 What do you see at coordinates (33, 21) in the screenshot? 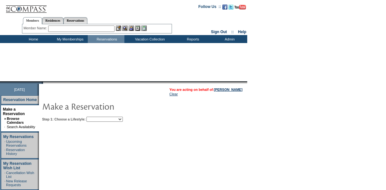
I see `a: Members` at bounding box center [33, 21].